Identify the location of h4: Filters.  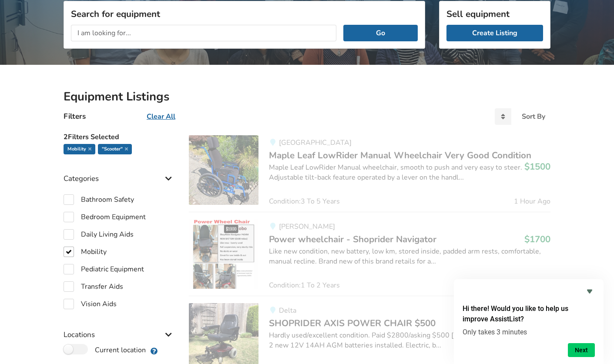
(74, 116).